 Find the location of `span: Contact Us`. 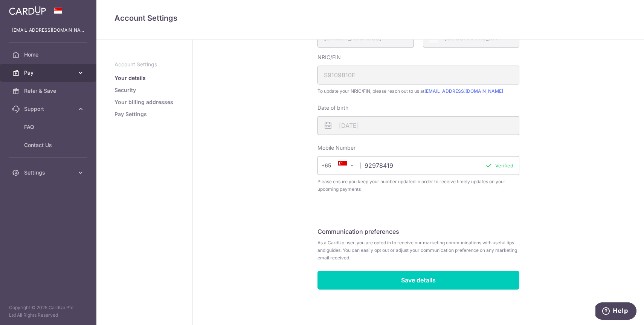

span: Contact Us is located at coordinates (49, 145).